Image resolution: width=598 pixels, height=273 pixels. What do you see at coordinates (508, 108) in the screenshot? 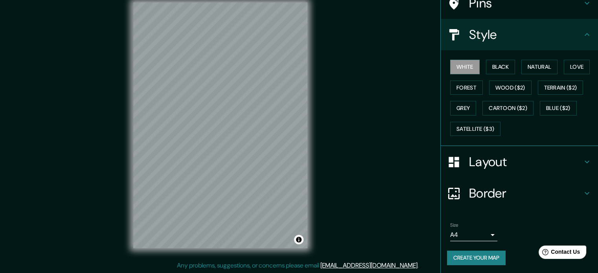
I see `button: Cartoon ($2)` at bounding box center [508, 108].